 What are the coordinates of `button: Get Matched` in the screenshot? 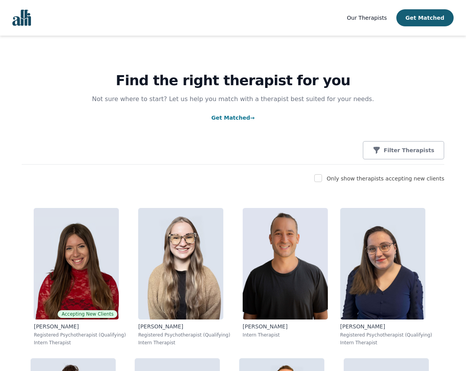 It's located at (425, 18).